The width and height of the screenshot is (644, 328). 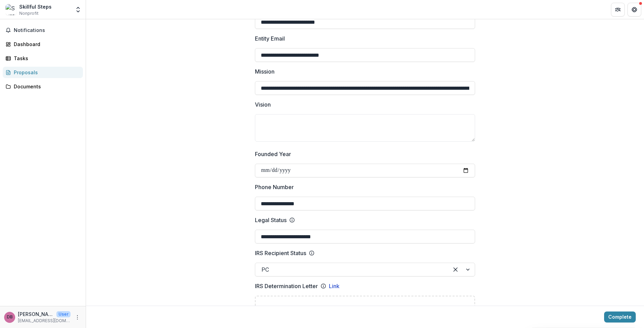 I want to click on p: Legal Status, so click(x=271, y=220).